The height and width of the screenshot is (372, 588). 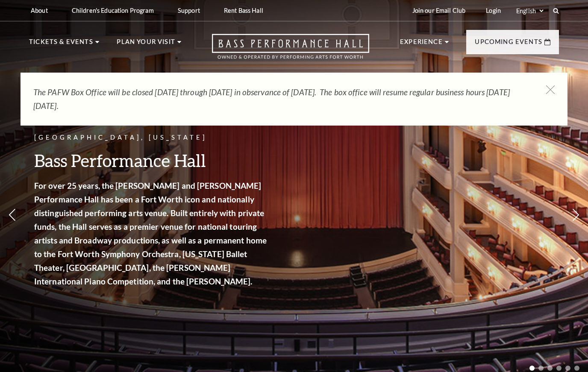 I want to click on p: Children's Education Program, so click(x=113, y=10).